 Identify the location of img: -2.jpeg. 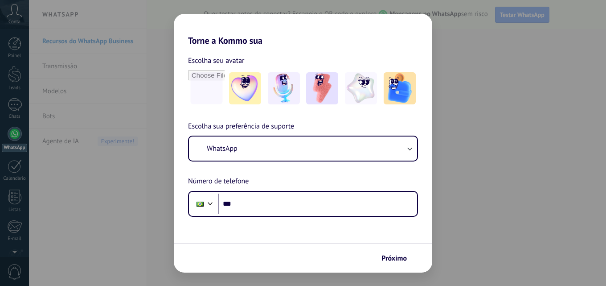
(284, 88).